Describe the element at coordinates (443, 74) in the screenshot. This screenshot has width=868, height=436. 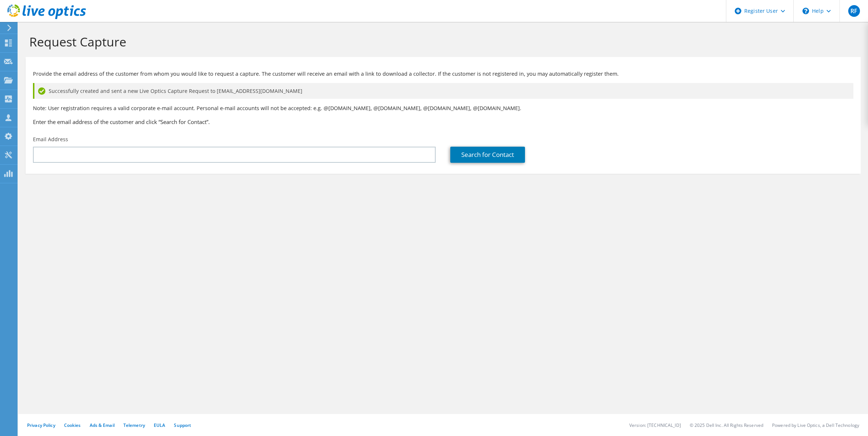
I see `p: Provide the email address of the customer from whom you would like to request a capture. The cust...` at that location.